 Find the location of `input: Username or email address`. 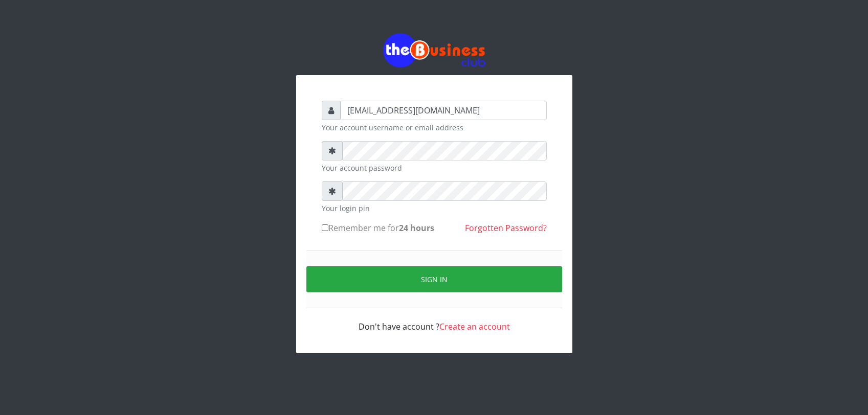

input: Username or email address is located at coordinates (444, 110).